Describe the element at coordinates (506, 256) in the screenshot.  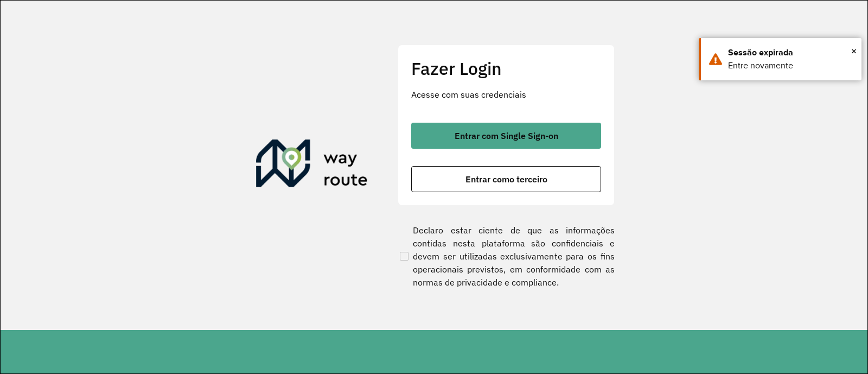
I see `label: Declaro estar ciente de que as informações contidas nesta plataforma são confidenciais e devem se...` at that location.